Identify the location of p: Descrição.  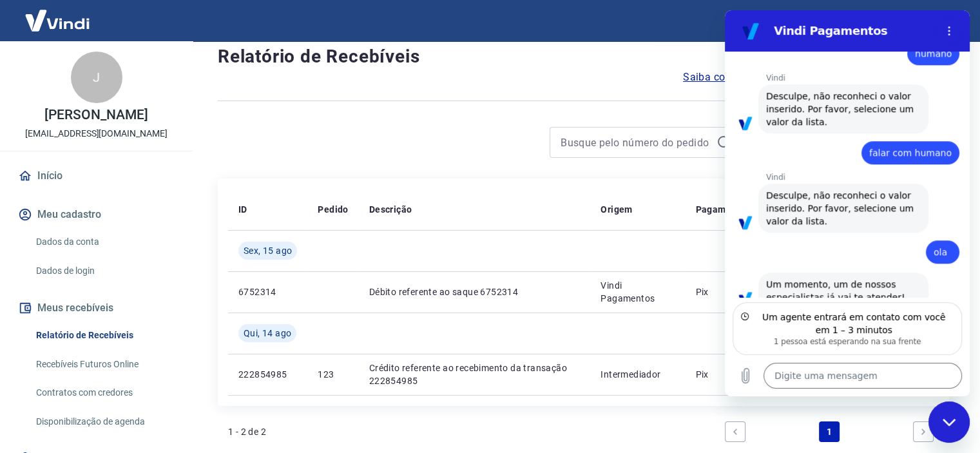
(391, 210).